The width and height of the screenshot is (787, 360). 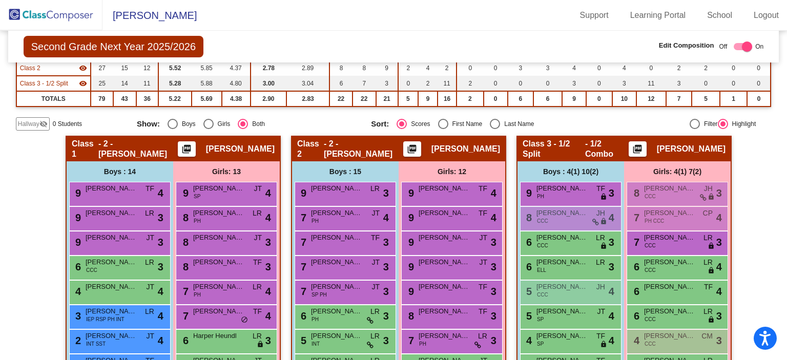 What do you see at coordinates (147, 68) in the screenshot?
I see `td: 12` at bounding box center [147, 68].